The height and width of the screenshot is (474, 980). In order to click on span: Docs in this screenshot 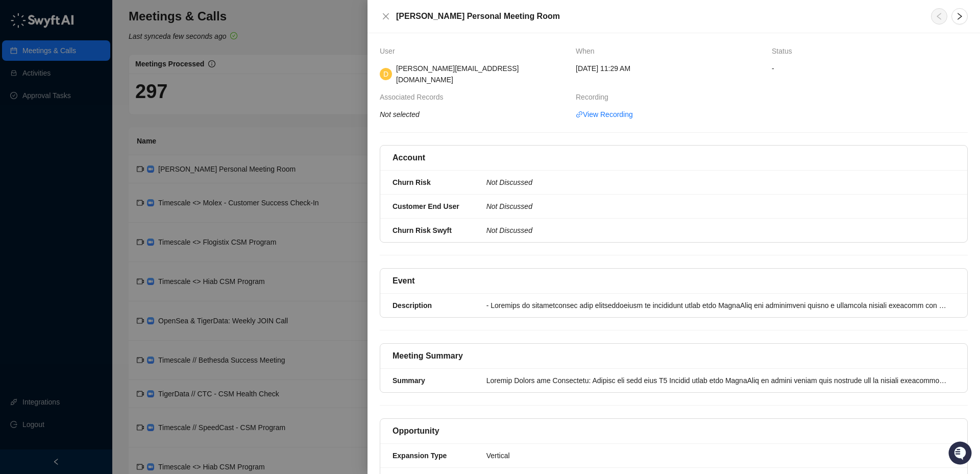, I will do `click(29, 148)`.